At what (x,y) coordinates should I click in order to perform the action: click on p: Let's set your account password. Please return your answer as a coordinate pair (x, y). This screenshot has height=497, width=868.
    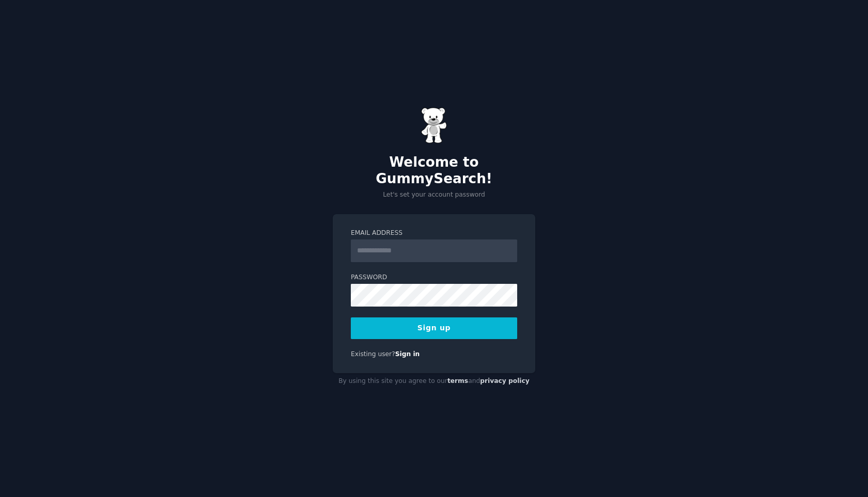
    Looking at the image, I should click on (434, 195).